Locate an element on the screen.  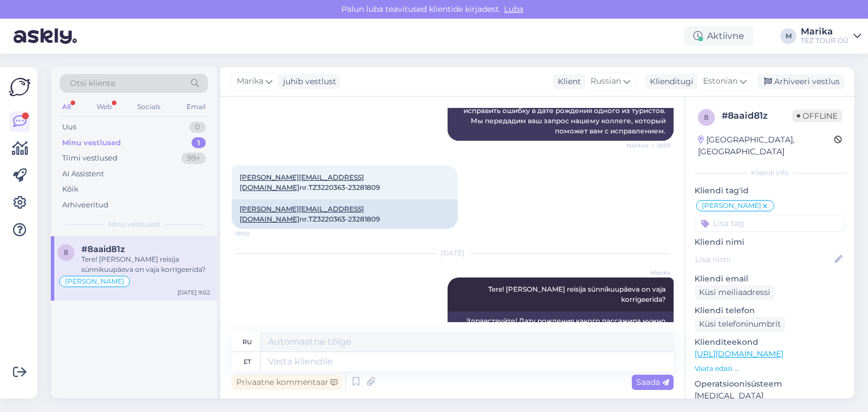
input: Lisa tag is located at coordinates (770, 223).